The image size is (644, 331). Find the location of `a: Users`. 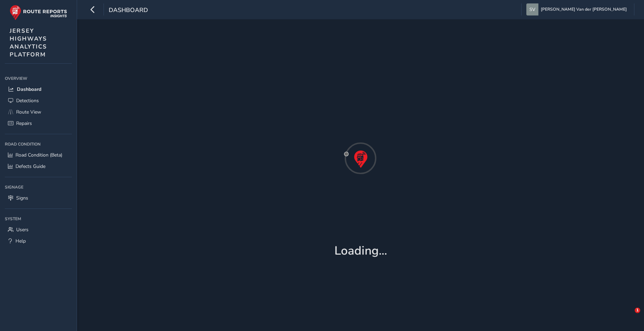

a: Users is located at coordinates (38, 229).